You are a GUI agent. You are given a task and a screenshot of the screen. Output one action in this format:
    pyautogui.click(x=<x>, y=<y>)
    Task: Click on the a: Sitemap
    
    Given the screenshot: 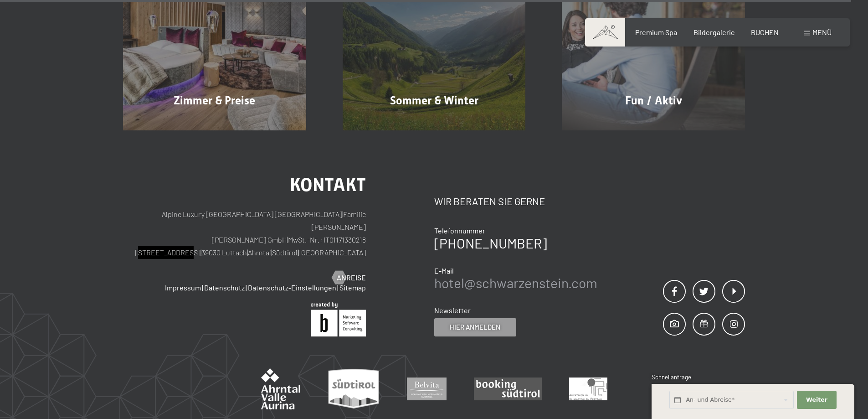 What is the action you would take?
    pyautogui.click(x=352, y=287)
    